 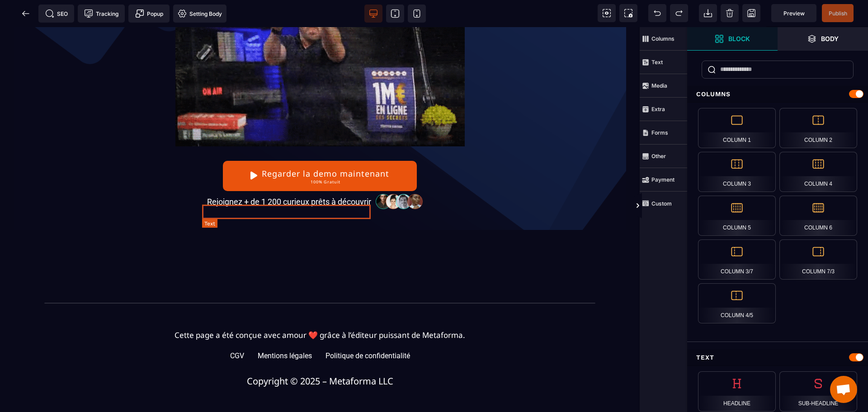 I want to click on strong: Media, so click(x=659, y=85).